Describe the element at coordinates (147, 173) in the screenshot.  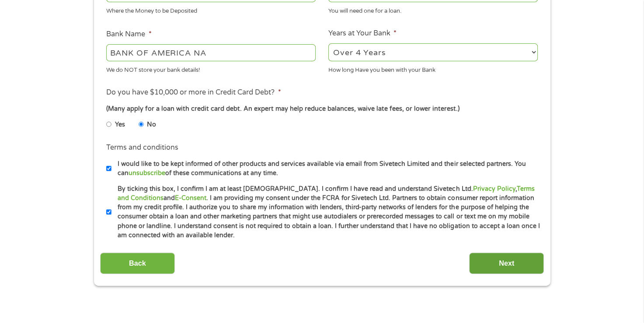
I see `a: unsubscribe` at that location.